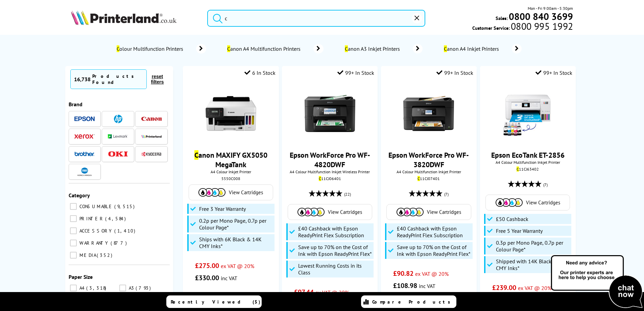 The width and height of the screenshot is (644, 311). I want to click on span: £50 Cashback, so click(512, 219).